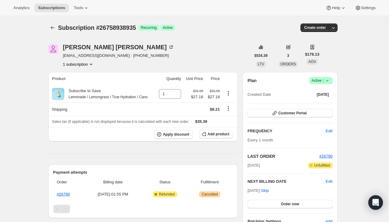 The height and width of the screenshot is (222, 389). I want to click on span: Skip, so click(265, 191).